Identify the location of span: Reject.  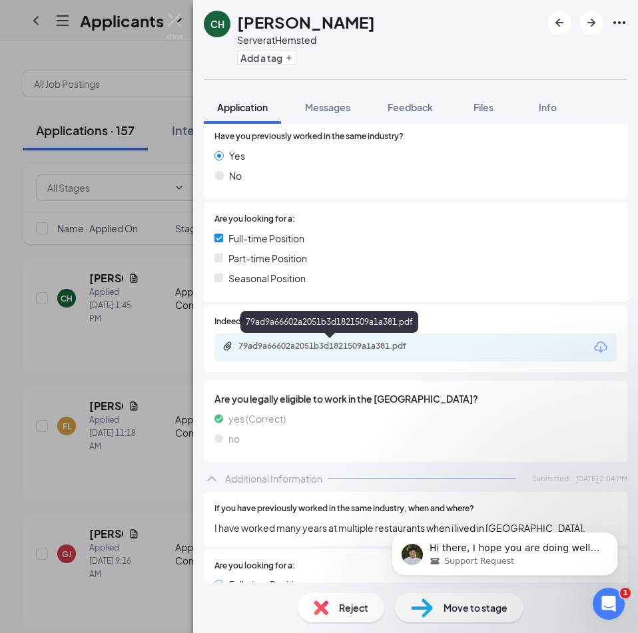
(354, 608).